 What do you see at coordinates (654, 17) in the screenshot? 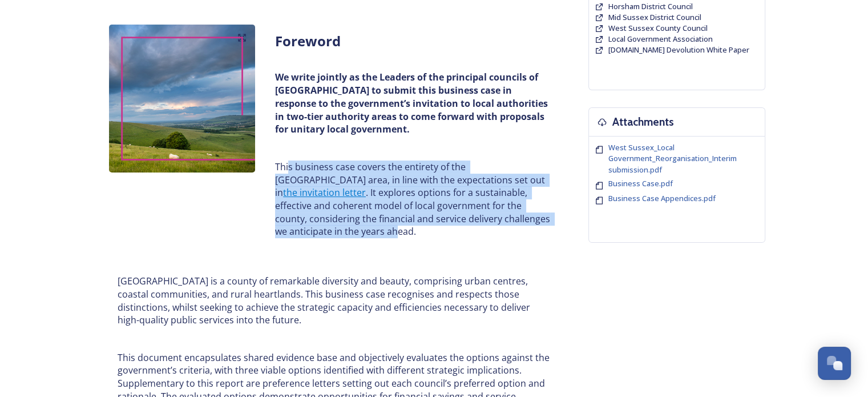
I see `span: Mid Sussex District Council` at bounding box center [654, 17].